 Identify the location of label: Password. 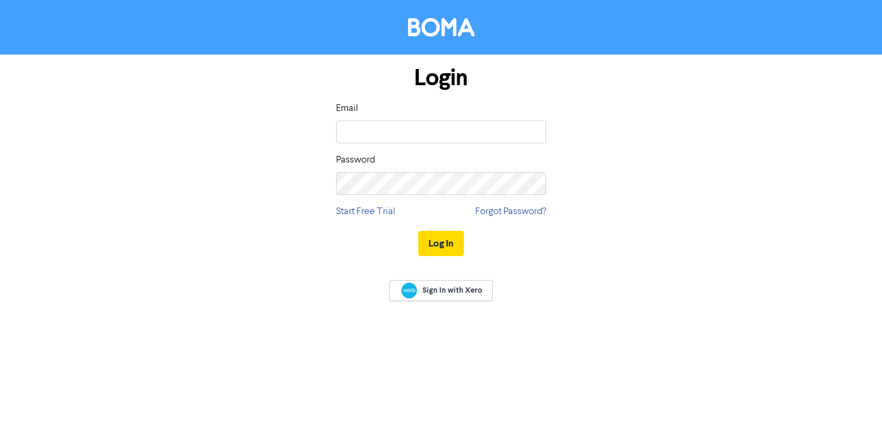
(355, 160).